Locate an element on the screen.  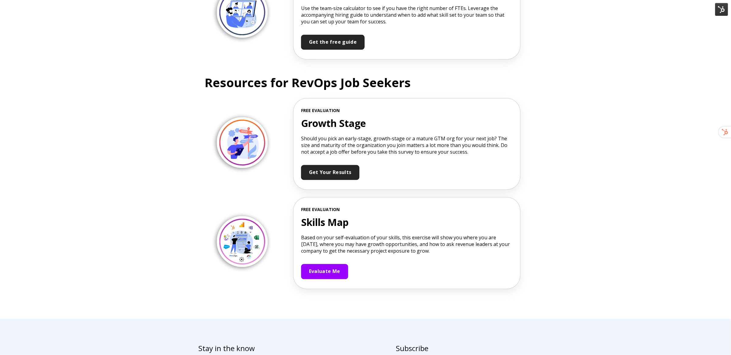
h2: Skills Map is located at coordinates (407, 222).